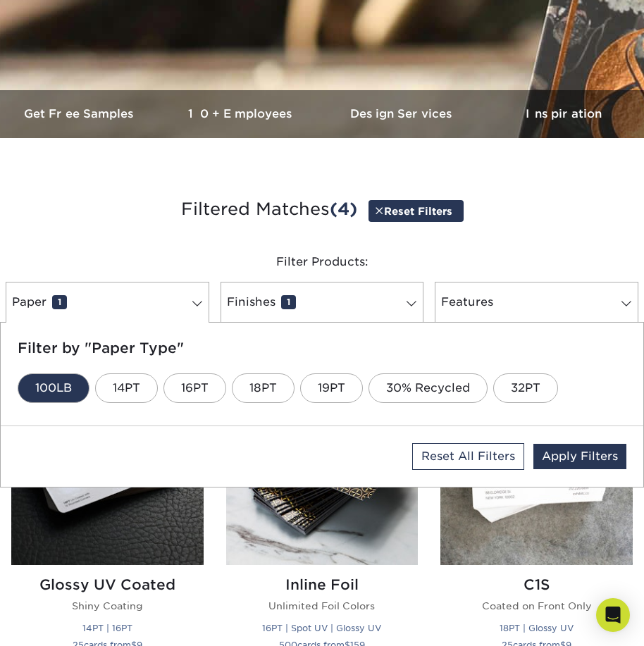 The height and width of the screenshot is (646, 644). I want to click on p: Unlimited Foil Colors, so click(322, 606).